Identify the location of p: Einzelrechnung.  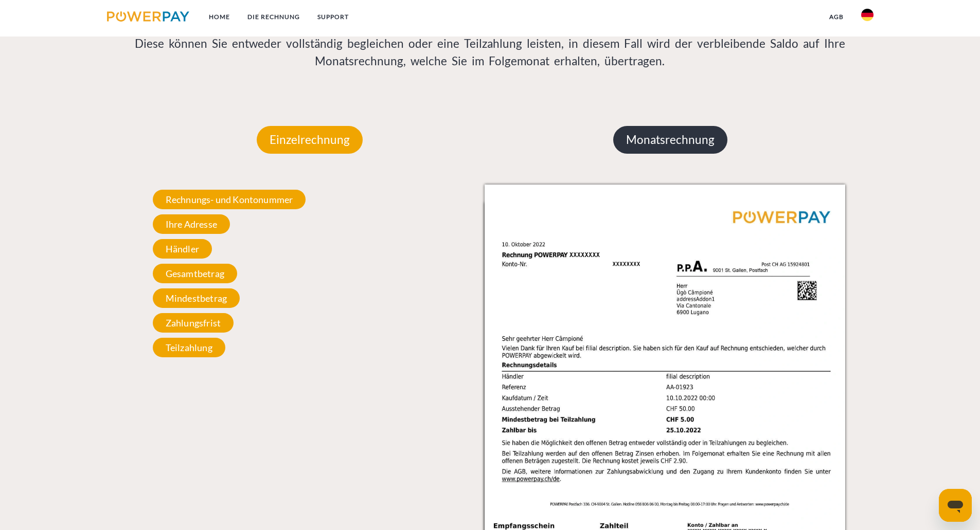
(310, 140).